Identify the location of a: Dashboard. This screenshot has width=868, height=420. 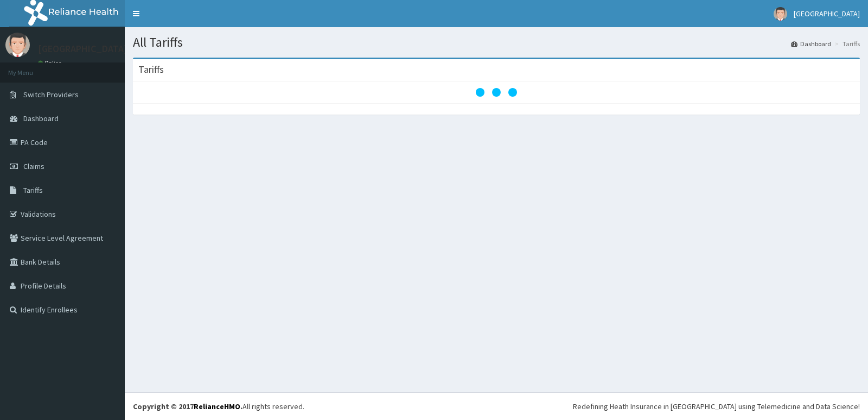
(811, 43).